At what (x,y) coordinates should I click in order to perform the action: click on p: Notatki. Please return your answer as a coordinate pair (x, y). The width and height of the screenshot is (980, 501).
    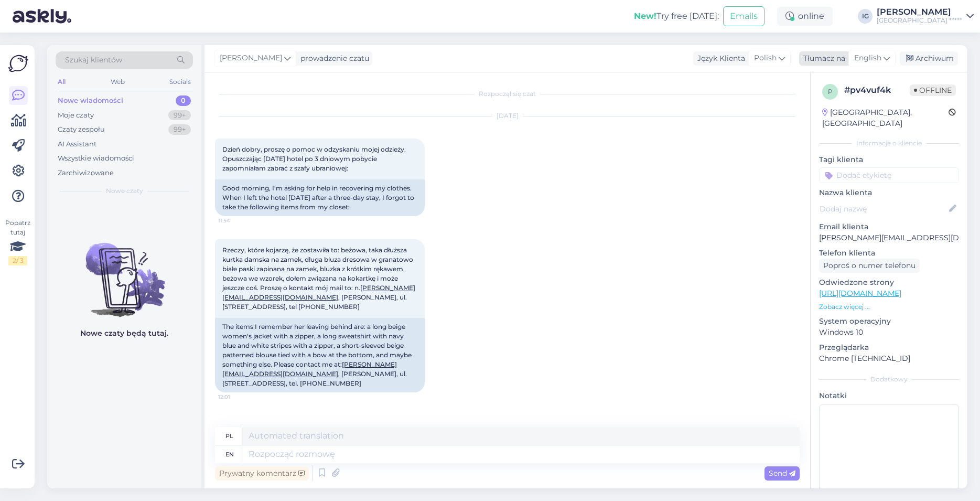
    Looking at the image, I should click on (889, 395).